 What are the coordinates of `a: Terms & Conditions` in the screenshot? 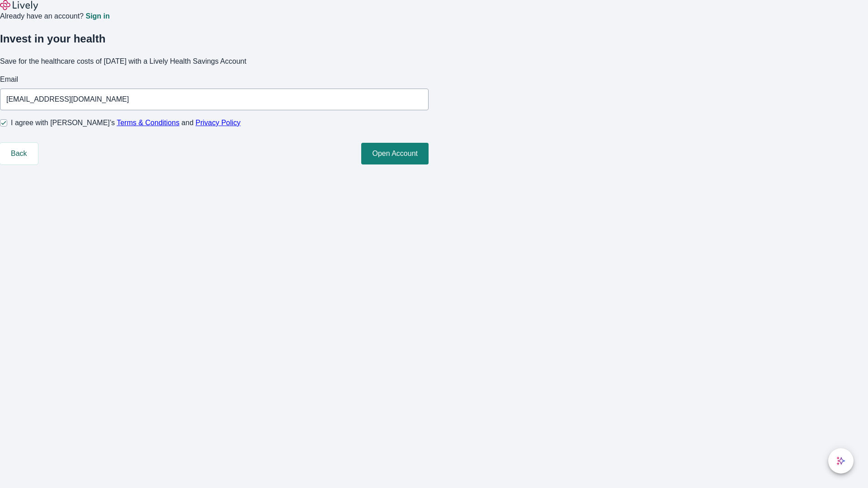 It's located at (148, 122).